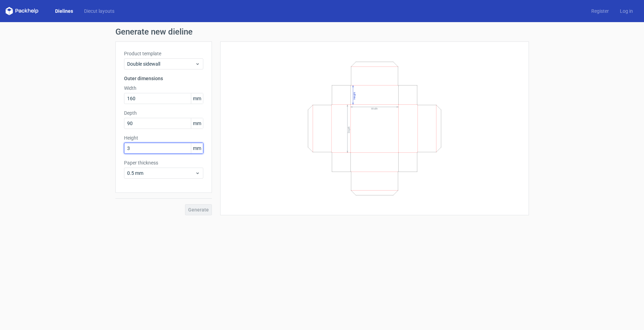  What do you see at coordinates (322, 32) in the screenshot?
I see `h1: Generate new dieline` at bounding box center [322, 32].